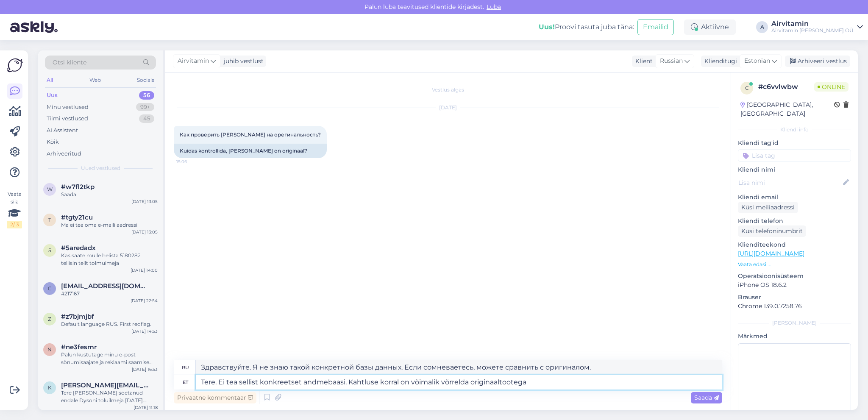 The width and height of the screenshot is (868, 420). What do you see at coordinates (79, 347) in the screenshot?
I see `span: #ne3fesmr` at bounding box center [79, 347].